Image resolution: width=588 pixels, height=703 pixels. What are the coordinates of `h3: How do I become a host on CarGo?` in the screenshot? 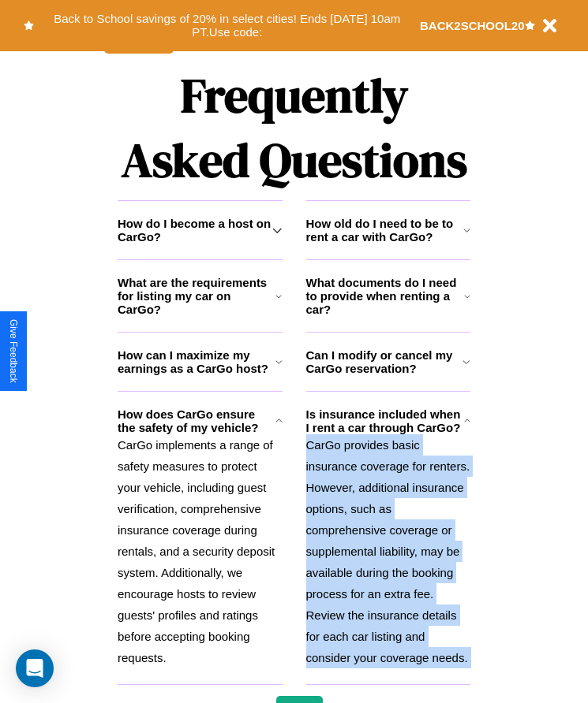 It's located at (195, 231).